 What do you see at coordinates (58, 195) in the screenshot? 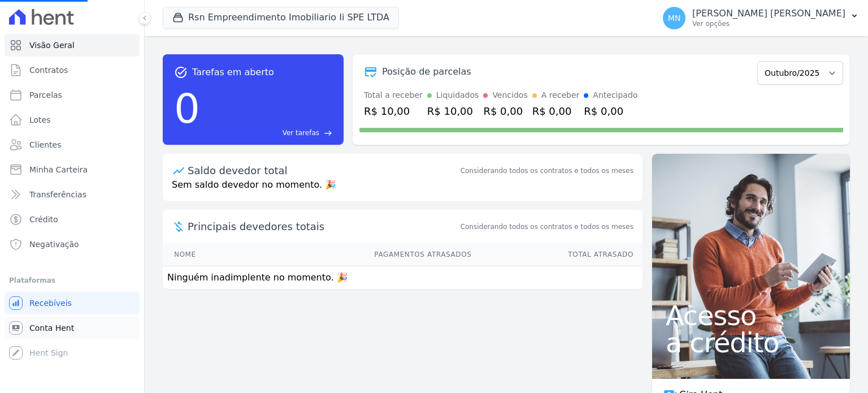
I see `span: Transferências` at bounding box center [58, 195].